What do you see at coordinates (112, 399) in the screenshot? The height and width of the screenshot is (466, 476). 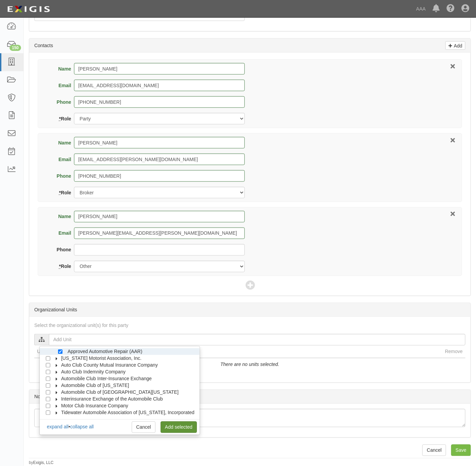 I see `span: Interinsurance Exchange of the Automobile Club` at bounding box center [112, 399].